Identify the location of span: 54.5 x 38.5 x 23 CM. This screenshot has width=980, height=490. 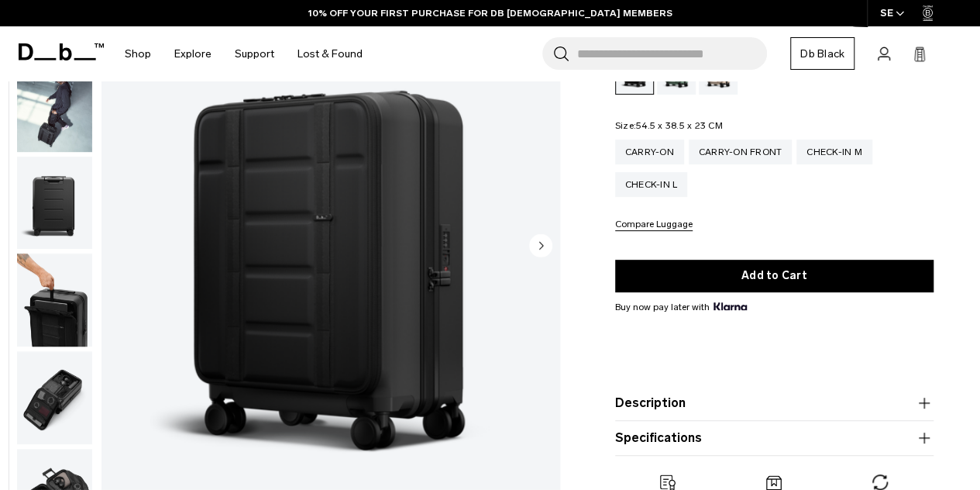
(679, 126).